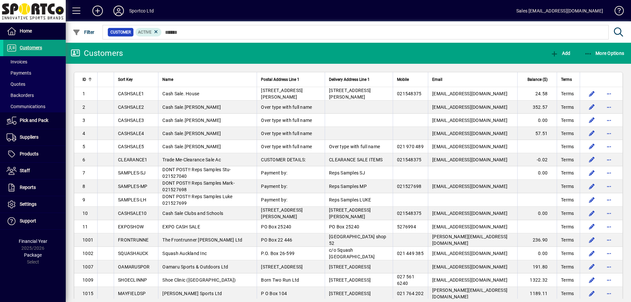 The width and height of the screenshot is (631, 302). I want to click on span: Home, so click(26, 31).